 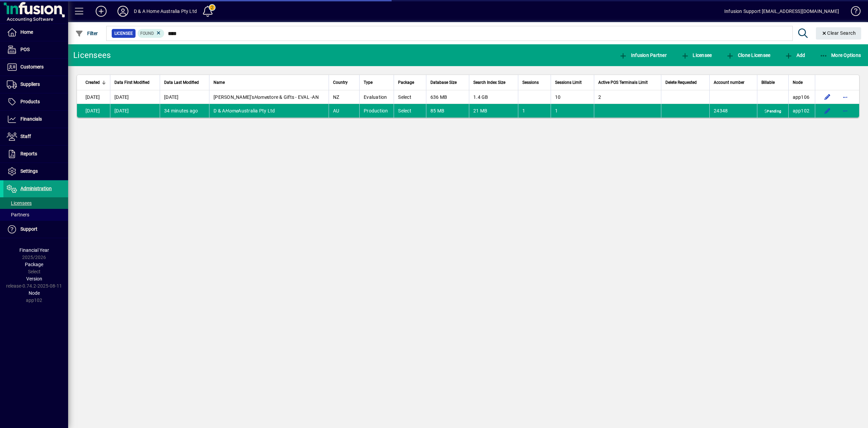 I want to click on span: Database Size, so click(x=443, y=83).